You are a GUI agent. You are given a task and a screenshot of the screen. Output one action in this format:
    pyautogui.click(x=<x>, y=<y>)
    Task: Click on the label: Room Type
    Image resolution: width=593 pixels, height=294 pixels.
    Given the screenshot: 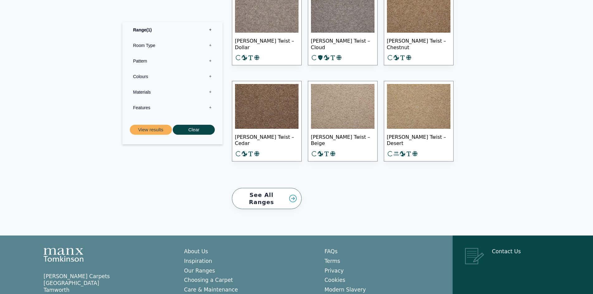 What is the action you would take?
    pyautogui.click(x=172, y=45)
    